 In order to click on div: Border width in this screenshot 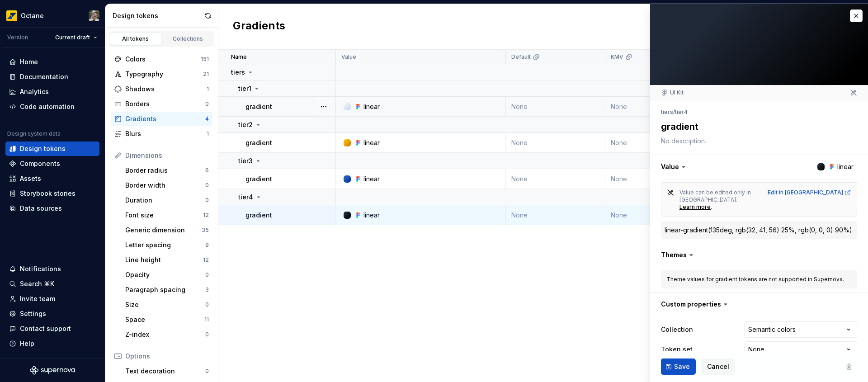, I will do `click(165, 186)`.